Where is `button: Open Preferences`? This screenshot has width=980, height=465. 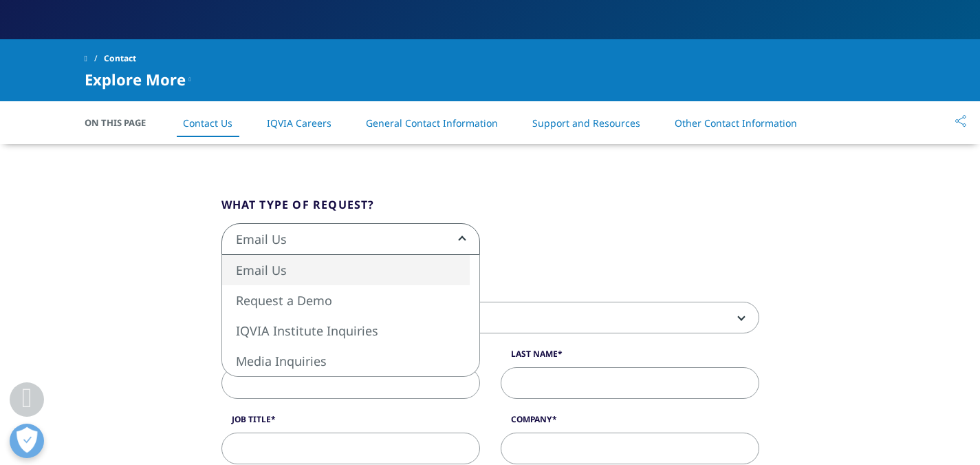 button: Open Preferences is located at coordinates (27, 441).